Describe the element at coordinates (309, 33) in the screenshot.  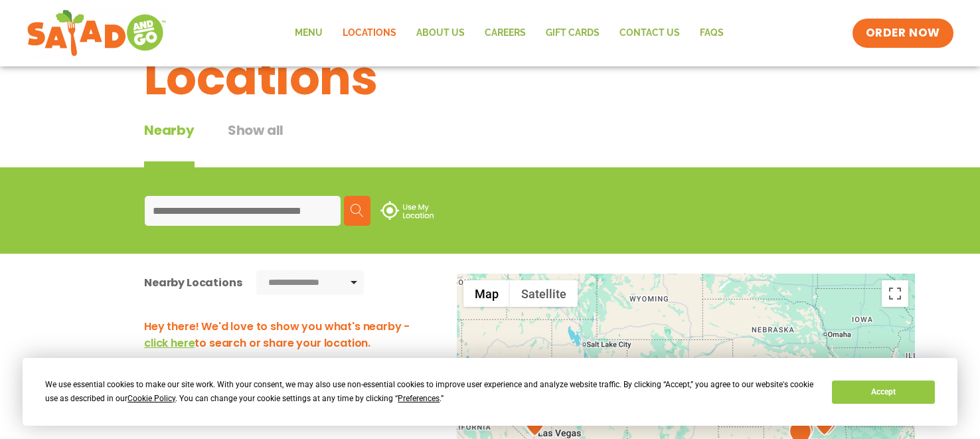
I see `a: Menu` at that location.